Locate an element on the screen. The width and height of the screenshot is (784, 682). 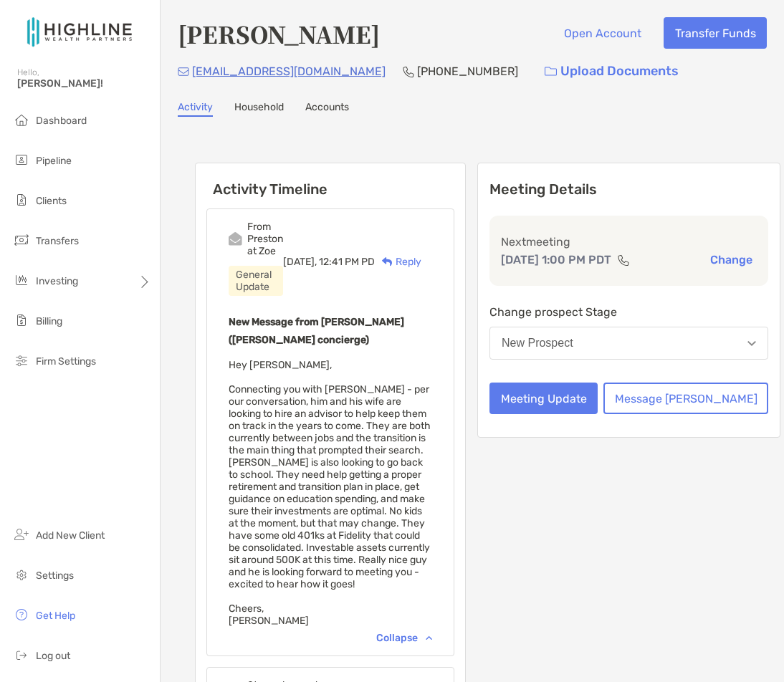
span: Log out is located at coordinates (53, 656).